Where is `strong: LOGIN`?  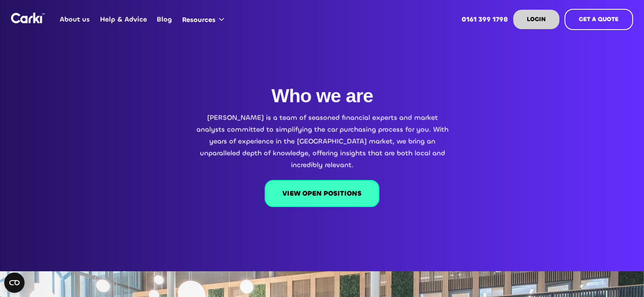
strong: LOGIN is located at coordinates (536, 19).